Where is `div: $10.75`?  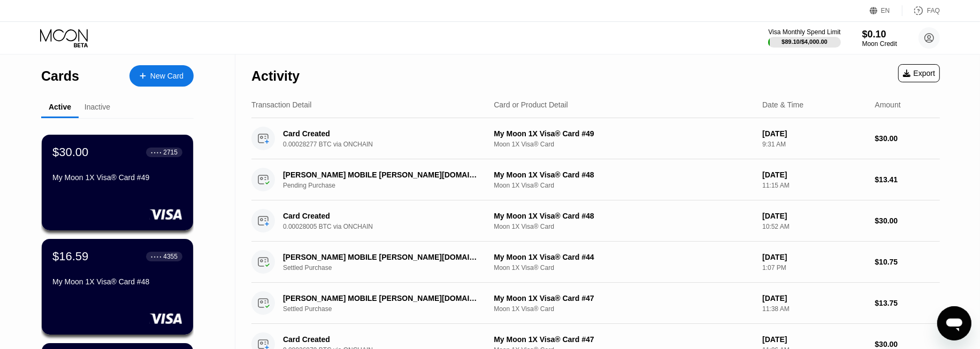
div: $10.75 is located at coordinates (908, 262).